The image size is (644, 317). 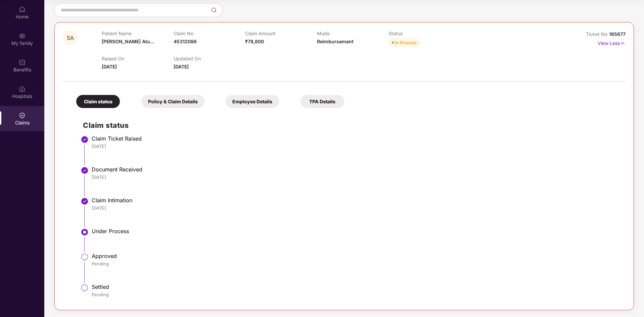 I want to click on div: In Process, so click(x=406, y=43).